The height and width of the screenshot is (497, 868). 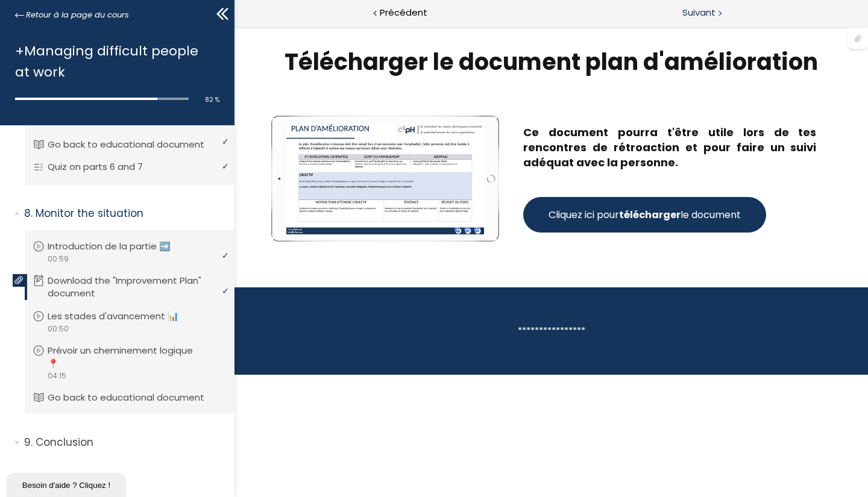 I want to click on p: Les stades d'avancement 📊, so click(x=122, y=317).